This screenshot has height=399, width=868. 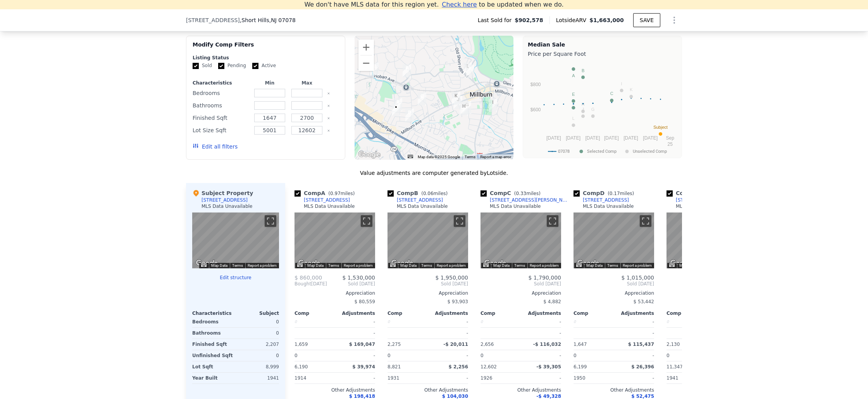 What do you see at coordinates (529, 20) in the screenshot?
I see `span: $902,578` at bounding box center [529, 20].